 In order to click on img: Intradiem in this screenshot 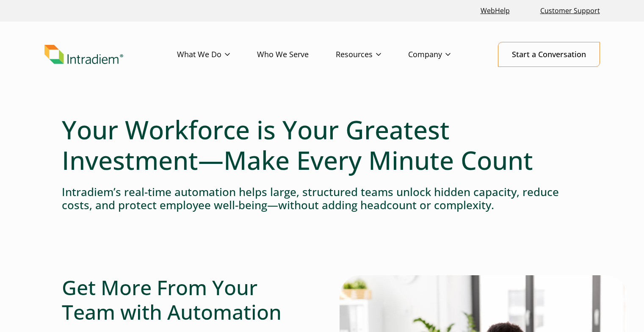, I will do `click(84, 55)`.